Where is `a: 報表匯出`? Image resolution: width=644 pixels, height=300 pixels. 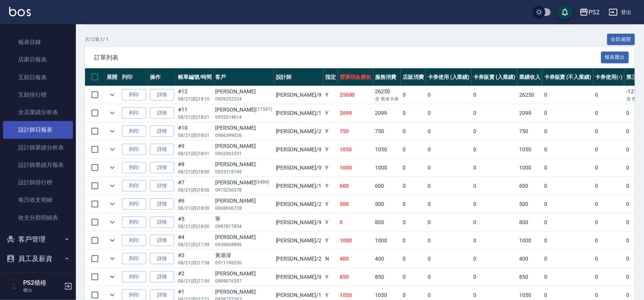 a: 報表匯出 is located at coordinates (615, 57).